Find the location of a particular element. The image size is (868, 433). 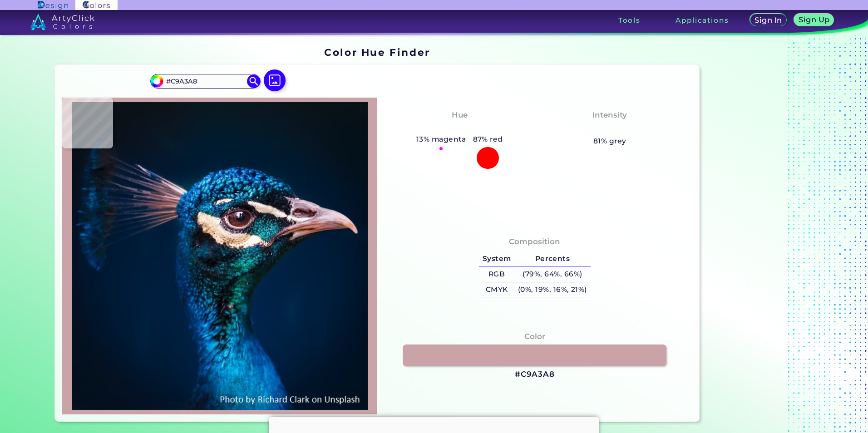

img: ArtyClick Design logo is located at coordinates (53, 5).